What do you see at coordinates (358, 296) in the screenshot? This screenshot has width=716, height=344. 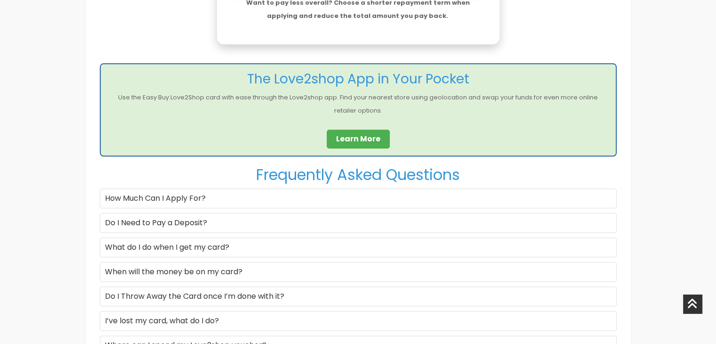 I see `div: Do I Throw Away the Card once I’m done with it?` at bounding box center [358, 296].